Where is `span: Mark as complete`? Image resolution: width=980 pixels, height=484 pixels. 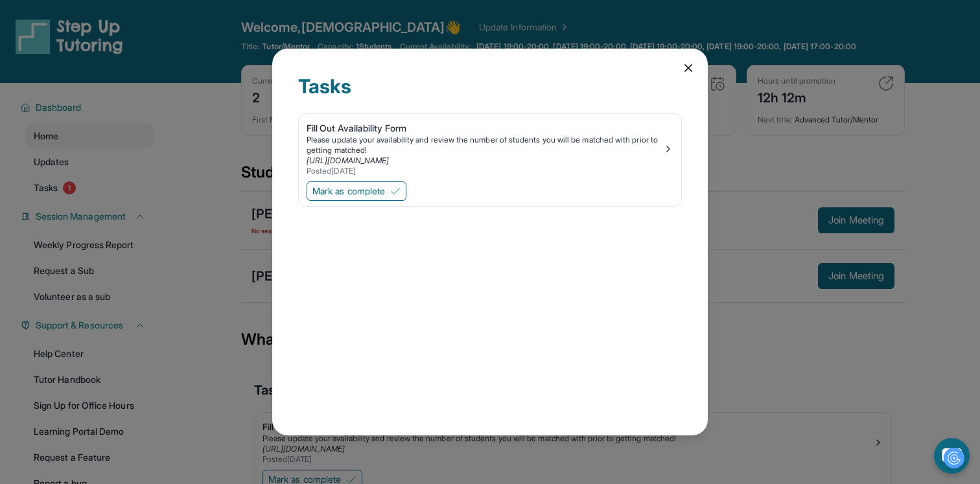 span: Mark as complete is located at coordinates (348, 191).